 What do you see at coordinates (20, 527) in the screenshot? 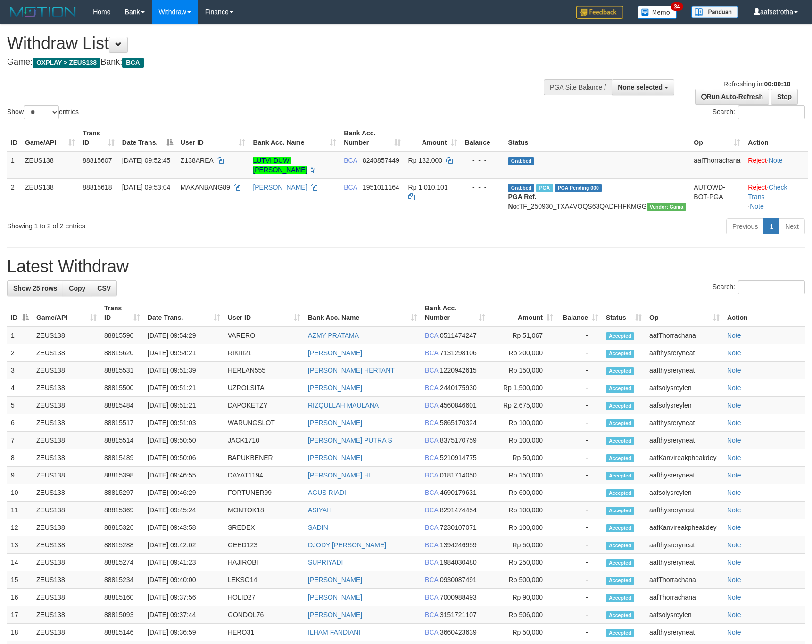
I see `td: 12` at bounding box center [20, 527].